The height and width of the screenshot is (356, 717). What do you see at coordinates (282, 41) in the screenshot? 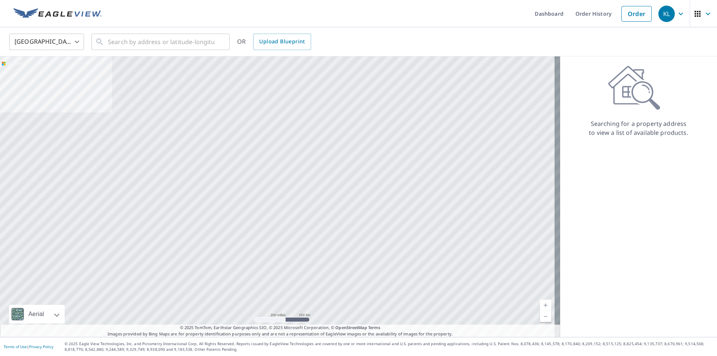
I see `span: Upload Blueprint` at bounding box center [282, 41].